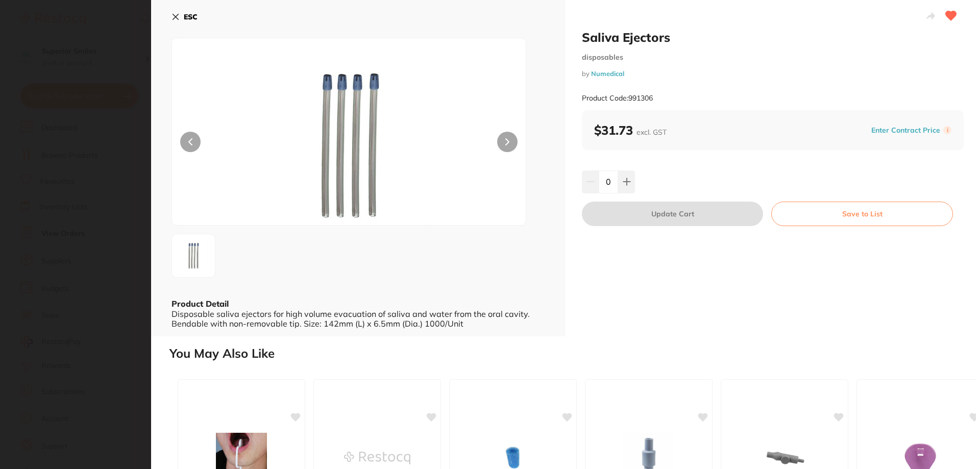  I want to click on small: by, so click(773, 74).